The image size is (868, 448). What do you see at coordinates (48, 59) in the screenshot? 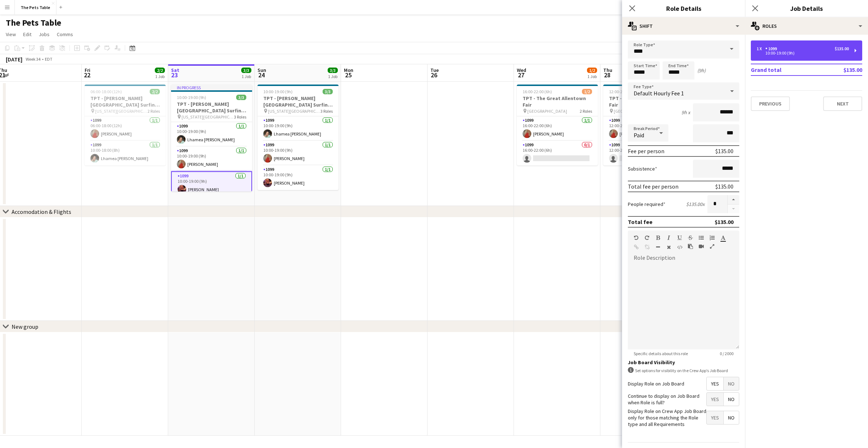
I see `div: EDT` at bounding box center [48, 59].